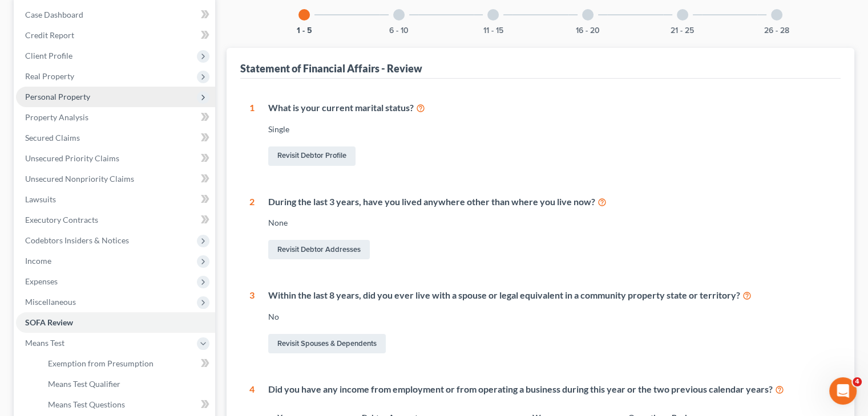 This screenshot has width=868, height=416. Describe the element at coordinates (126, 384) in the screenshot. I see `a: Means Test Qualifier` at that location.